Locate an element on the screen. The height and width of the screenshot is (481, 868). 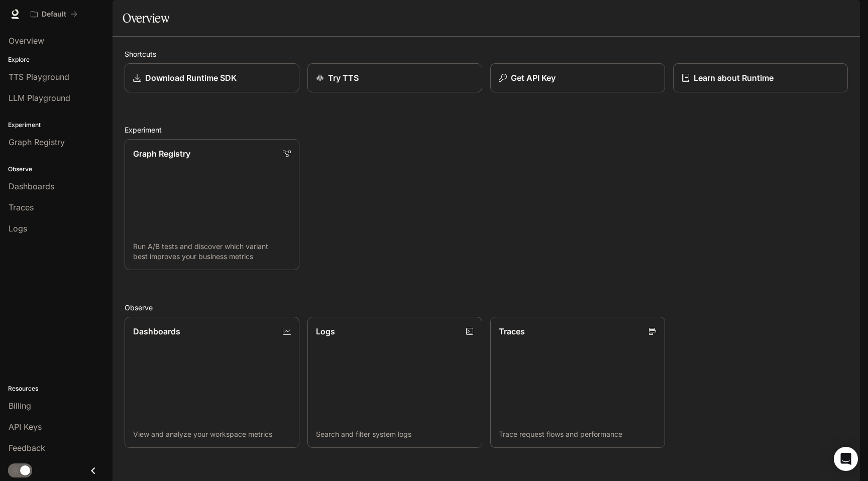
h2: Experiment is located at coordinates (486, 129).